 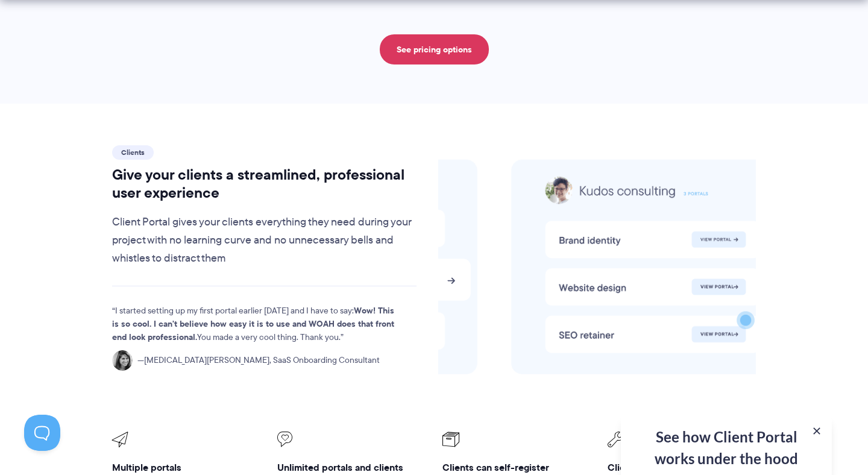 What do you see at coordinates (264, 240) in the screenshot?
I see `p: Client Portal gives your clients everything they need during your project with no learning curve ...` at bounding box center [264, 240].